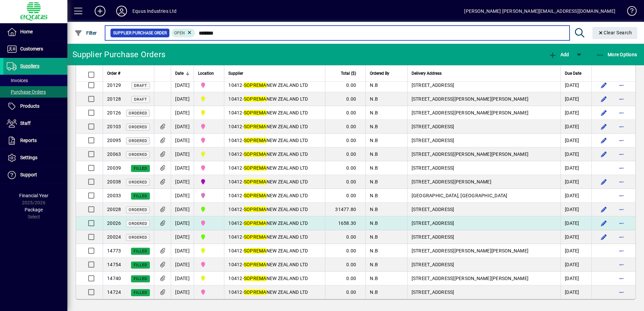 The height and width of the screenshot is (311, 644). I want to click on a: Staff, so click(35, 124).